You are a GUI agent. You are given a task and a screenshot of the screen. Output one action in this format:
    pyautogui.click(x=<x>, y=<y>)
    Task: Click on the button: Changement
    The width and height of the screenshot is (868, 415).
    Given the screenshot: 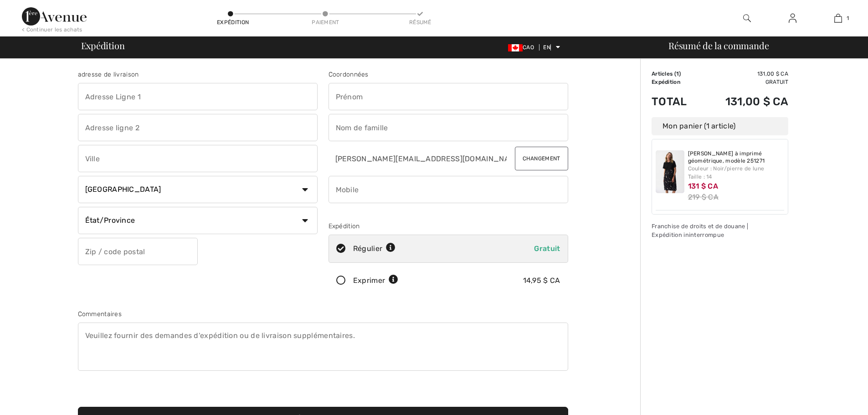 What is the action you would take?
    pyautogui.click(x=542, y=159)
    